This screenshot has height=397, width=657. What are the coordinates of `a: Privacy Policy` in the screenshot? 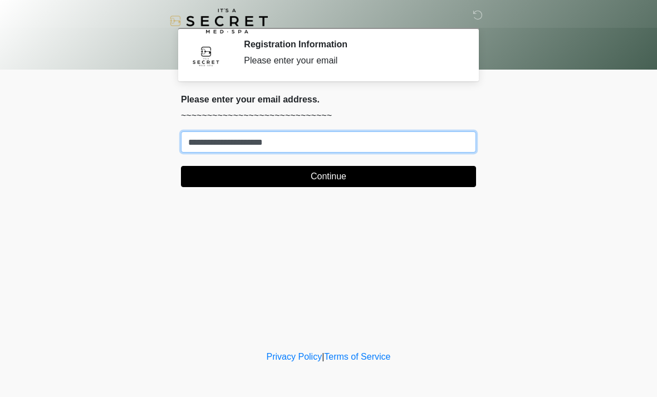 It's located at (295, 356).